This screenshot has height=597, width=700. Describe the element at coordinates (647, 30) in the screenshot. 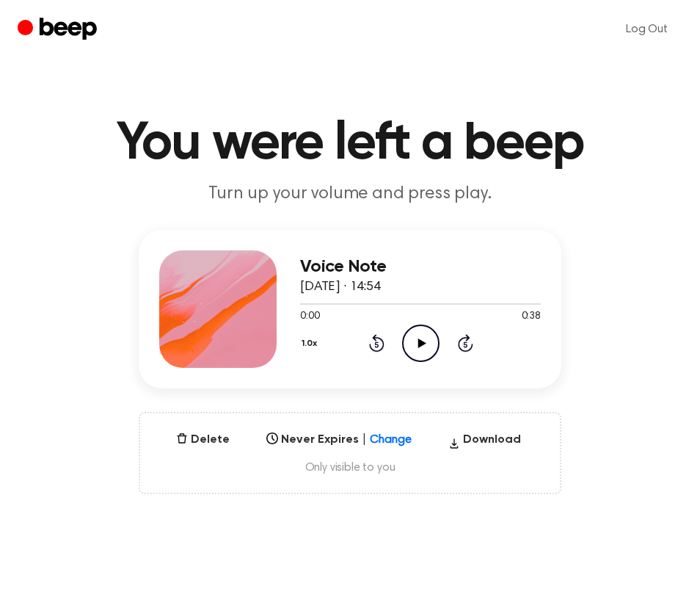

I see `a: Log Out` at that location.